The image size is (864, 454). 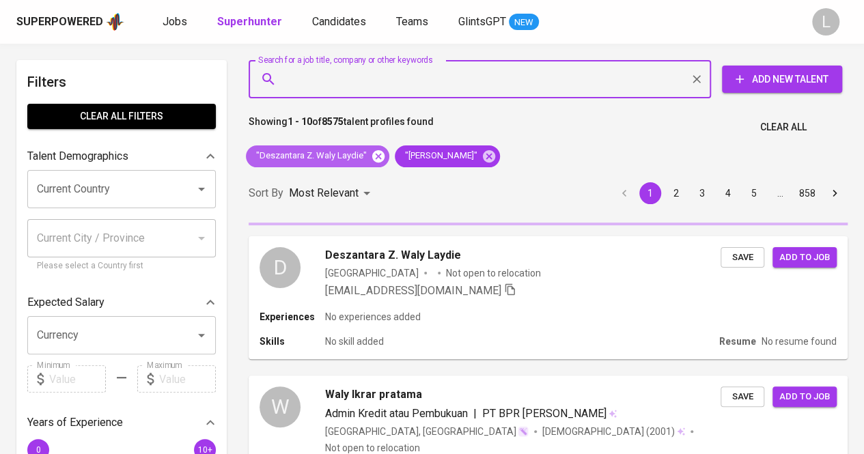 I want to click on a: Candidates, so click(x=340, y=22).